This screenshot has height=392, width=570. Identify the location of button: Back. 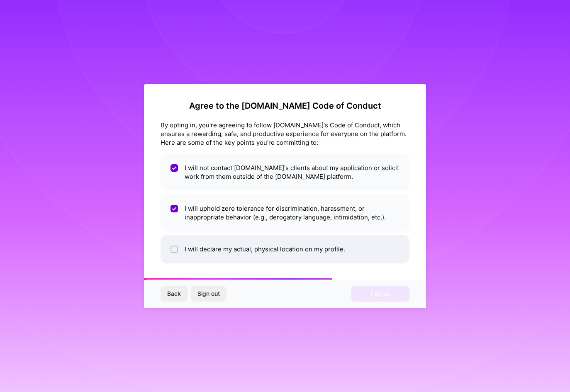
(174, 294).